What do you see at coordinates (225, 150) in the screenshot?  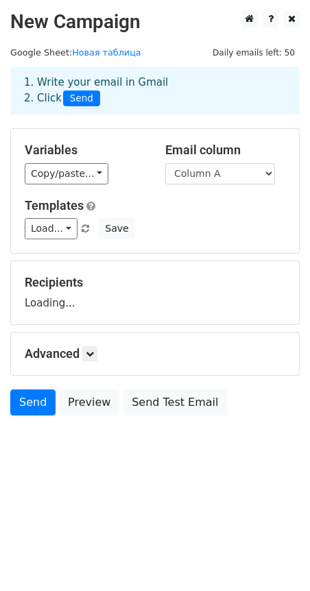 I see `h5: Email column` at bounding box center [225, 150].